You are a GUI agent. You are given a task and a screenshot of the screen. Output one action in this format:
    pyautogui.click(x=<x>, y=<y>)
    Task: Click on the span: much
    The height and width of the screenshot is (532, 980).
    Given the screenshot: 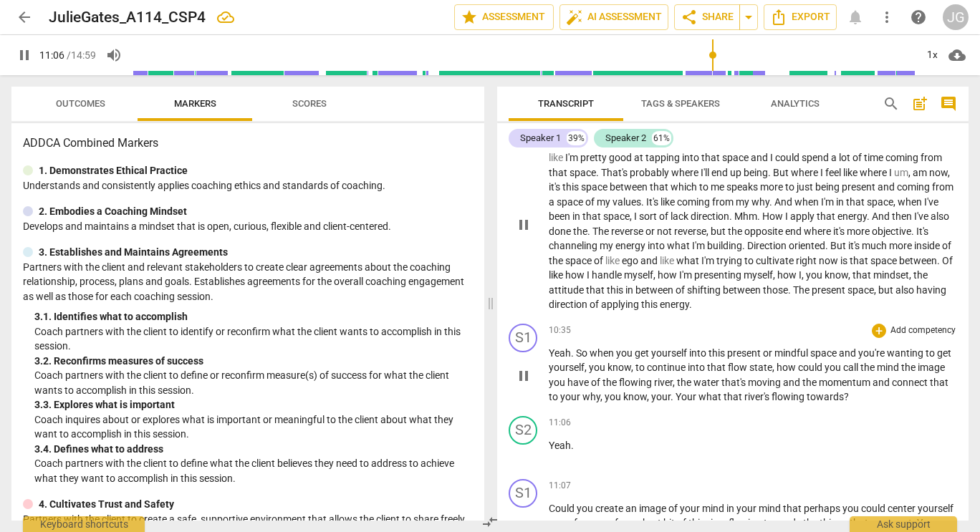 What is the action you would take?
    pyautogui.click(x=875, y=246)
    